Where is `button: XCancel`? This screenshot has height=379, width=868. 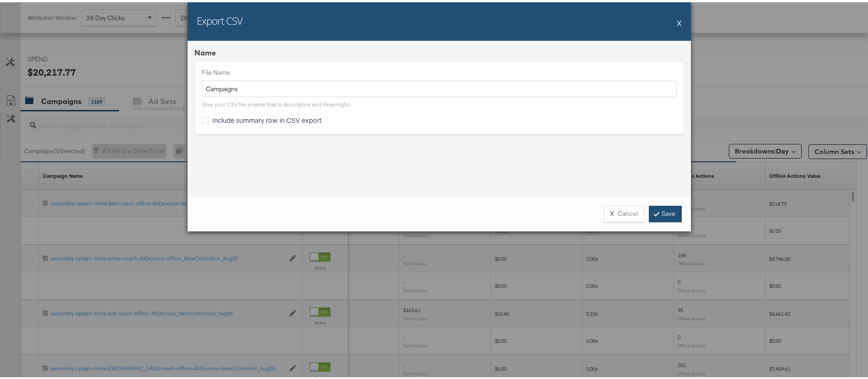 button: XCancel is located at coordinates (624, 212).